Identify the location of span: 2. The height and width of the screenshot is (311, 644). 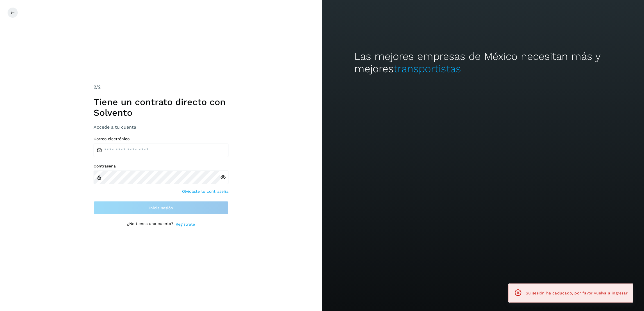
(94, 87).